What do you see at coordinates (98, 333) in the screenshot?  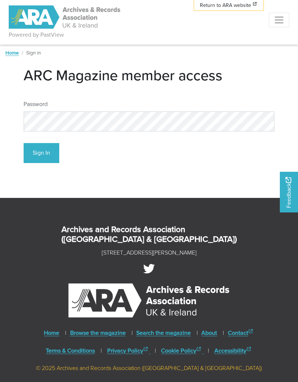 I see `a: Browse the magazine` at bounding box center [98, 333].